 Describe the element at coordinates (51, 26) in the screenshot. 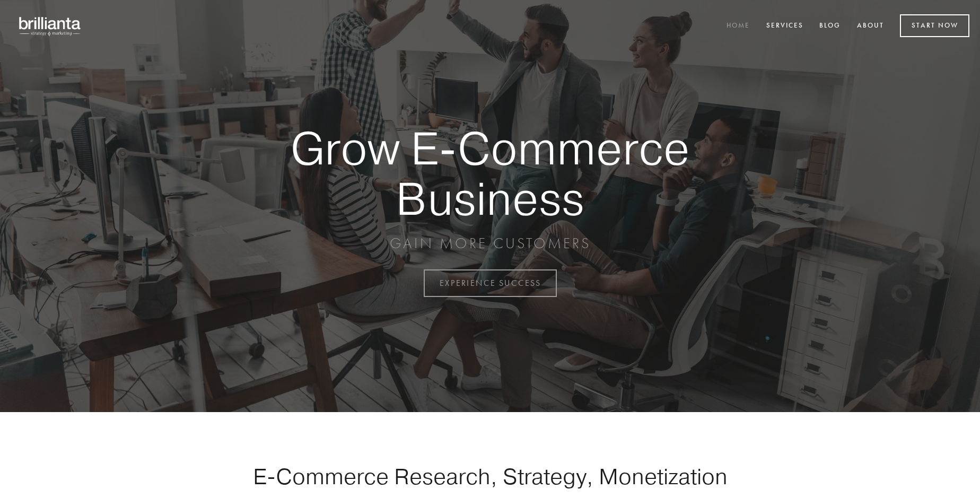

I see `img: brillianta - research, strategy, marketing` at that location.